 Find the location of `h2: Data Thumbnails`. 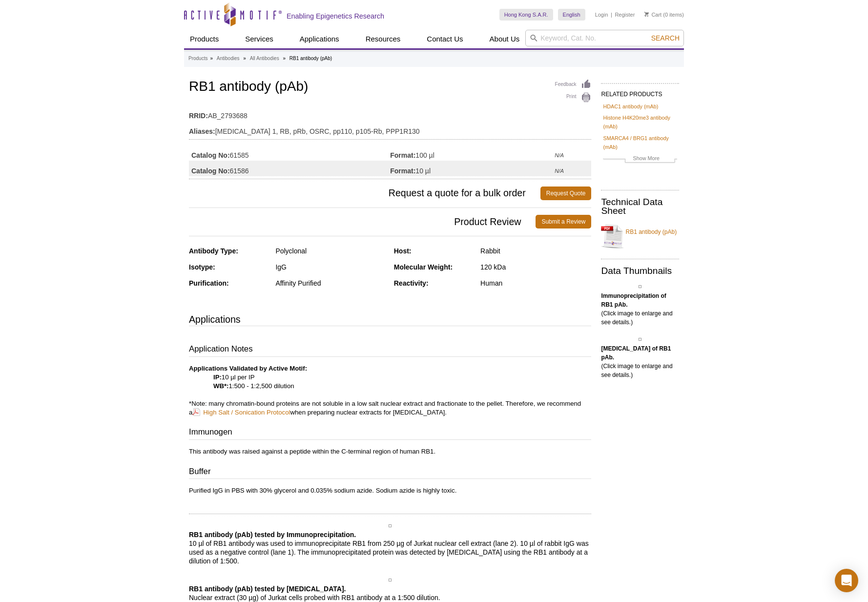

h2: Data Thumbnails is located at coordinates (640, 271).